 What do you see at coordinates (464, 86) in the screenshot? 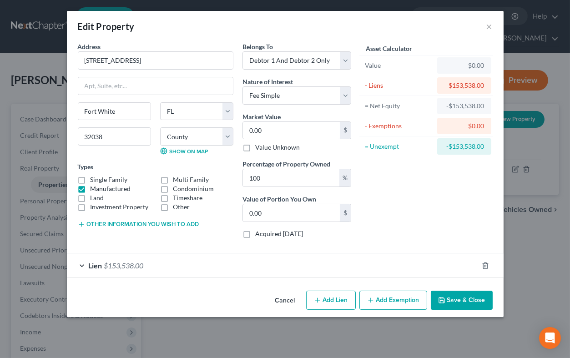
I see `div: $153,538.00` at bounding box center [464, 86].